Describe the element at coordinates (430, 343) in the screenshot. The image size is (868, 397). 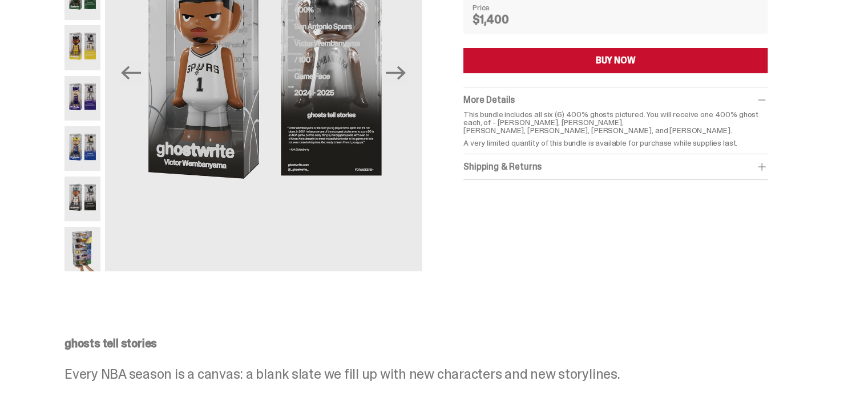
I see `p: ghosts tell stories` at that location.